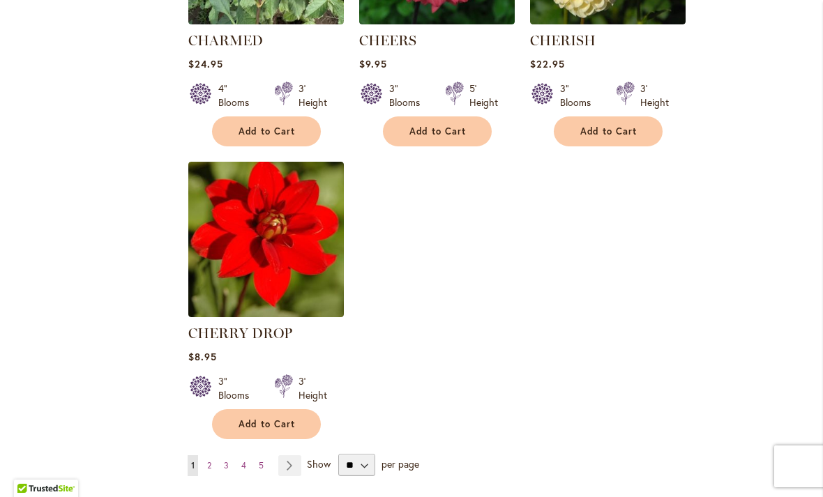  What do you see at coordinates (193, 465) in the screenshot?
I see `span: 1` at bounding box center [193, 465].